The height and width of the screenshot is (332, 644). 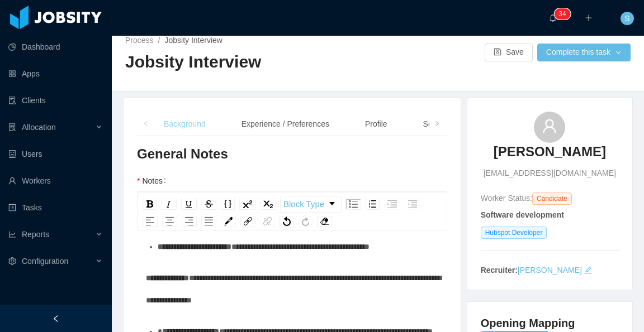 I want to click on h3: General Notes, so click(x=292, y=154).